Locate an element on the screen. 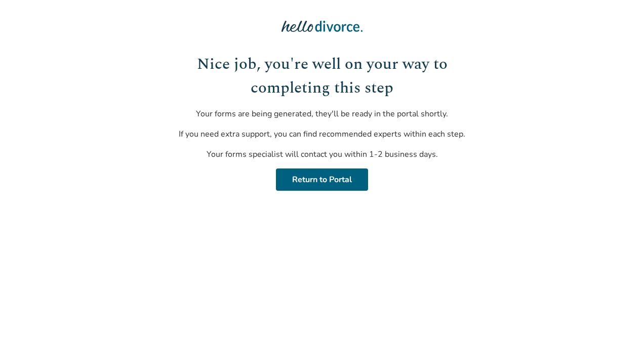  div: Chat Widget is located at coordinates (619, 317).